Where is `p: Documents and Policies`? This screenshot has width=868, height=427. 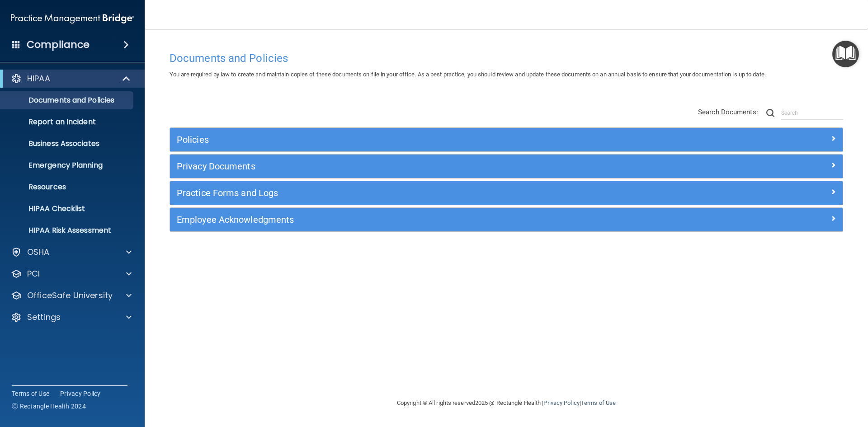 p: Documents and Policies is located at coordinates (67, 100).